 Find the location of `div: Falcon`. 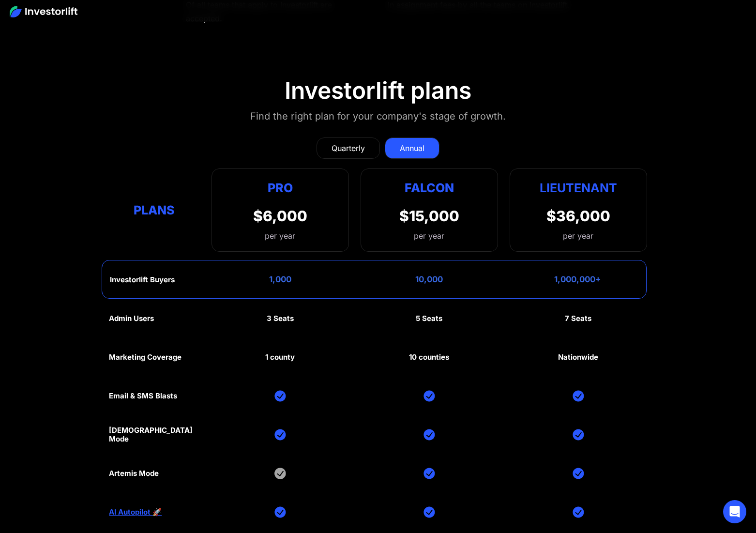

div: Falcon is located at coordinates (430, 187).